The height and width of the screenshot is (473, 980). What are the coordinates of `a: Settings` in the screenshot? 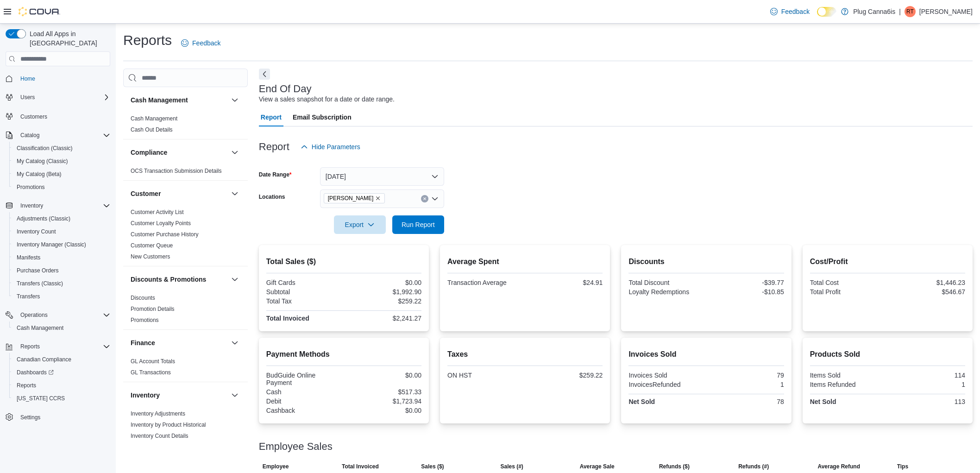 It's located at (31, 417).